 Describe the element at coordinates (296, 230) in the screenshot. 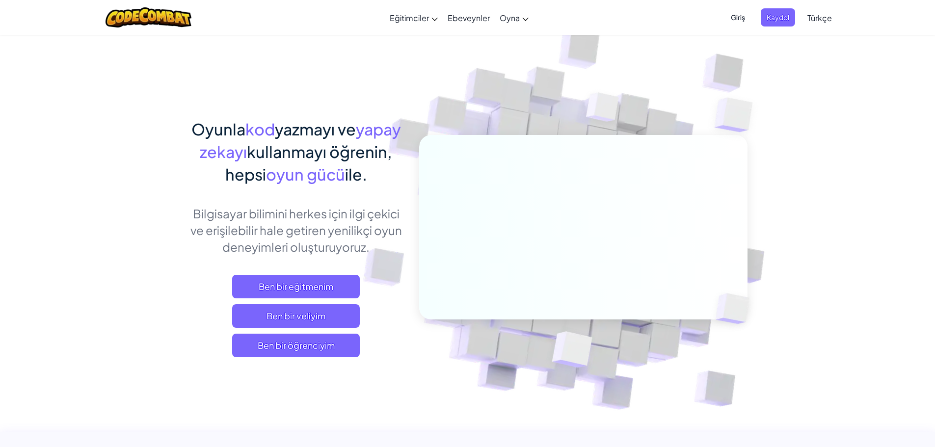

I see `p: Bilgisayar bilimini herkes için ilgi çekici ve erişilebilir hale getiren yenilikçi oyun deneyimle...` at that location.